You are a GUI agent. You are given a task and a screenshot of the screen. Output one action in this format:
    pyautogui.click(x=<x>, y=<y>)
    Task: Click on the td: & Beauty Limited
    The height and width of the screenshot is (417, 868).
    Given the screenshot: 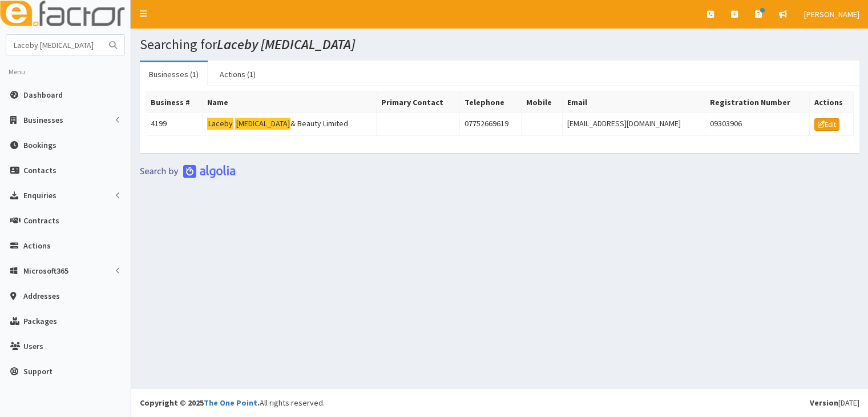 What is the action you would take?
    pyautogui.click(x=289, y=124)
    